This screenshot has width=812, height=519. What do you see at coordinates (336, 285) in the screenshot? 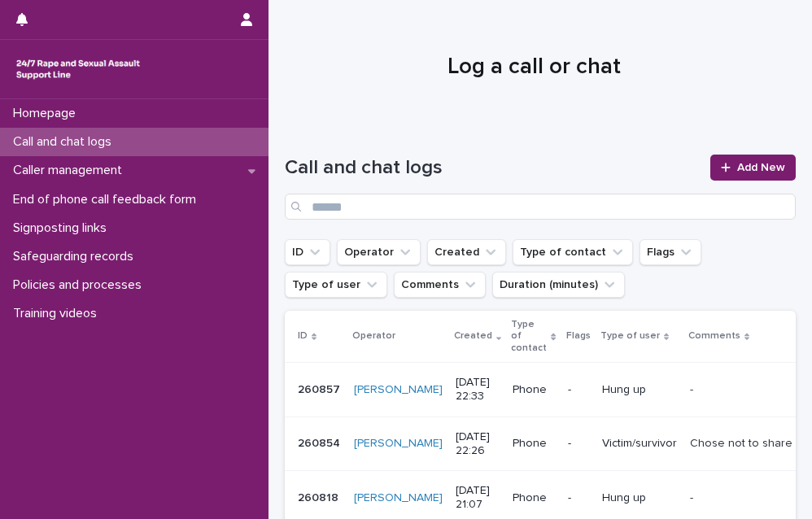
I see `button: Type of user` at bounding box center [336, 285].